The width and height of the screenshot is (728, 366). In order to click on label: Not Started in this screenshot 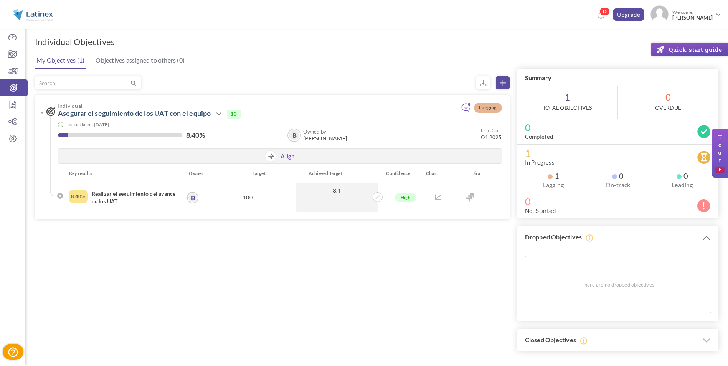, I will do `click(540, 211)`.